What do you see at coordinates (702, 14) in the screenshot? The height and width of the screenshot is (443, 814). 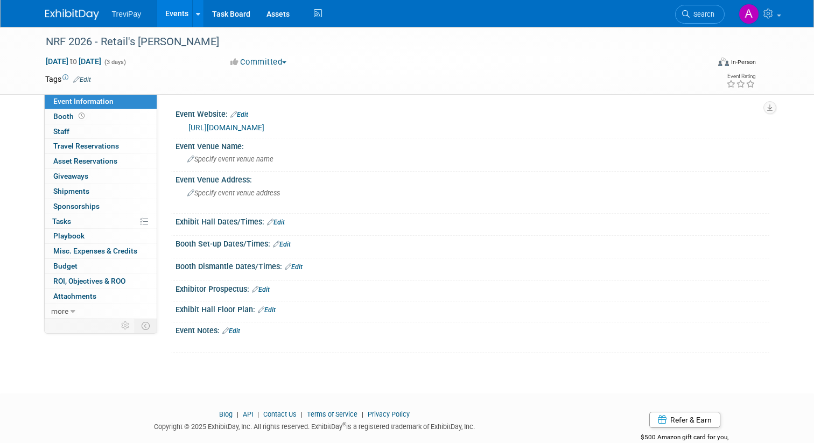 I see `span: Search` at bounding box center [702, 14].